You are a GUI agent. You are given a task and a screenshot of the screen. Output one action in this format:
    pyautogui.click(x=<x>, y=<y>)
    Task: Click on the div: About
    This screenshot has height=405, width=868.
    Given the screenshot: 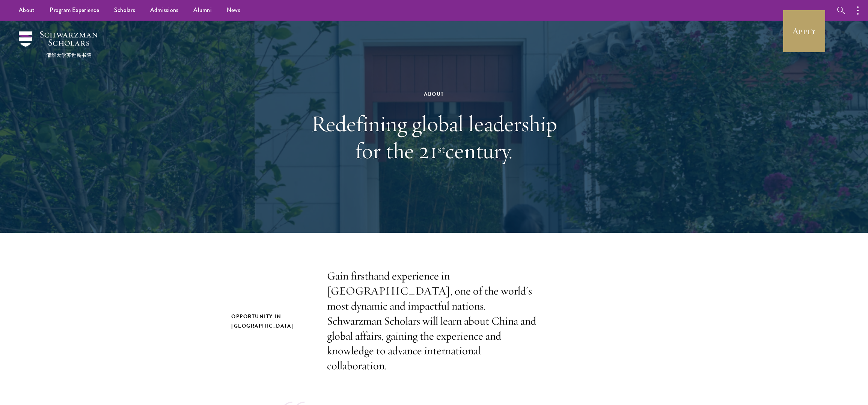 What is the action you would take?
    pyautogui.click(x=434, y=94)
    